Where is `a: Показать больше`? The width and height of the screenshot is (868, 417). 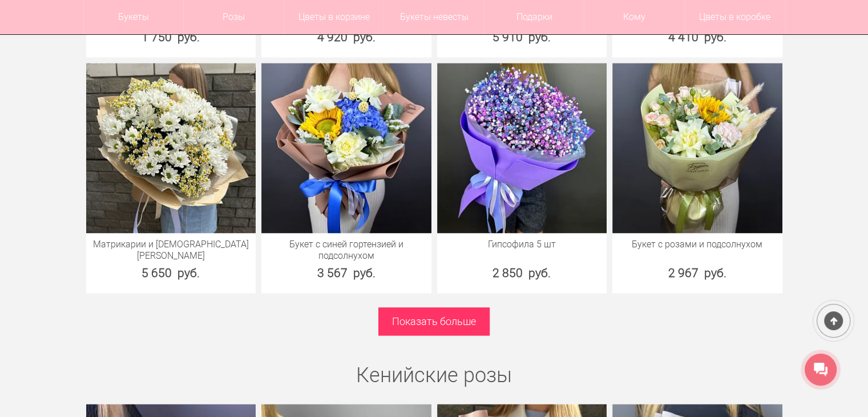 a: Показать больше is located at coordinates (433, 321).